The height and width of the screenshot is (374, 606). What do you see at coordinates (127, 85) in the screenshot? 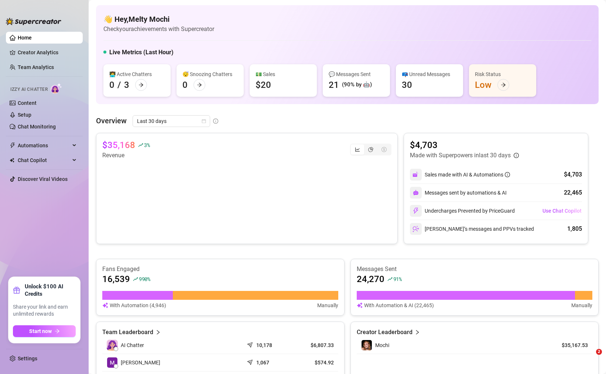
I see `div: 3` at bounding box center [127, 85].